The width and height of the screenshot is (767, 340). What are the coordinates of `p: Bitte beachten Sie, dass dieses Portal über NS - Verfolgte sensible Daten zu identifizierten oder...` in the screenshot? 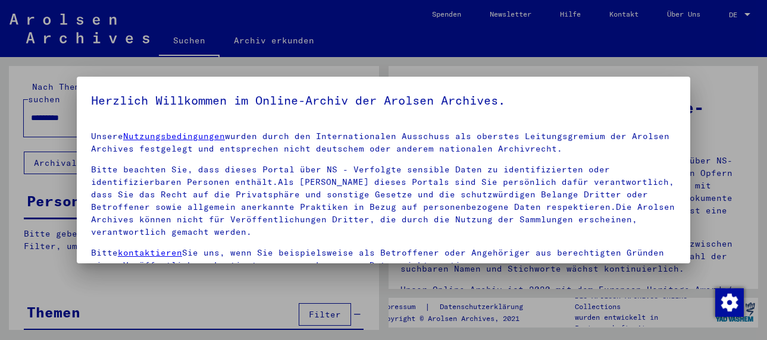 It's located at (383, 201).